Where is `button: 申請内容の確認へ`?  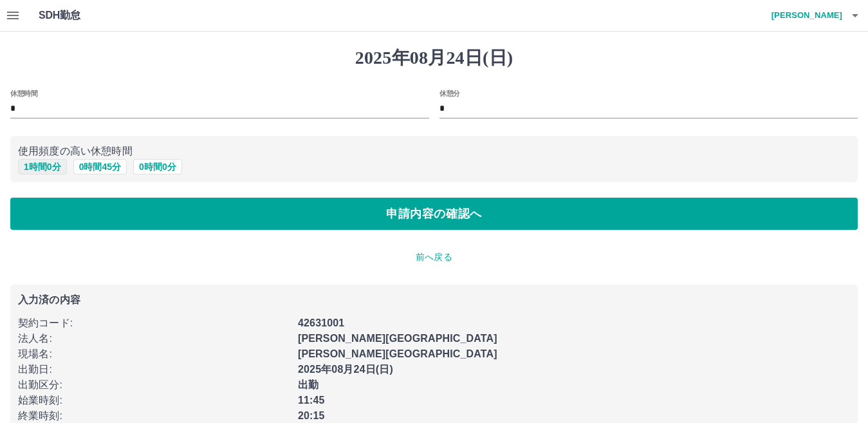
button: 申請内容の確認へ is located at coordinates (434, 214).